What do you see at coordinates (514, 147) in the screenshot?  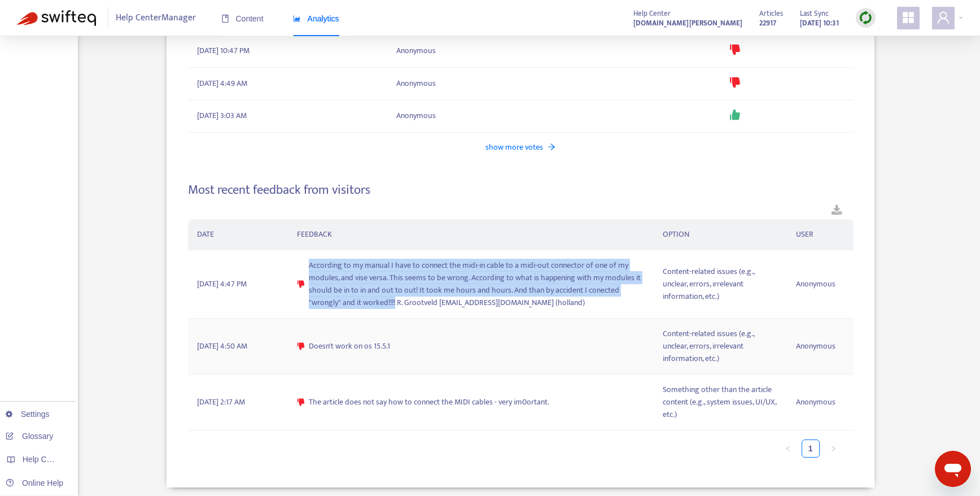 I see `span: show more votes` at bounding box center [514, 147].